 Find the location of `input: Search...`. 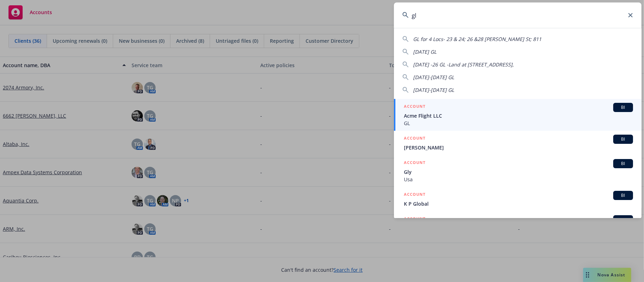

input: Search... is located at coordinates (517, 15).